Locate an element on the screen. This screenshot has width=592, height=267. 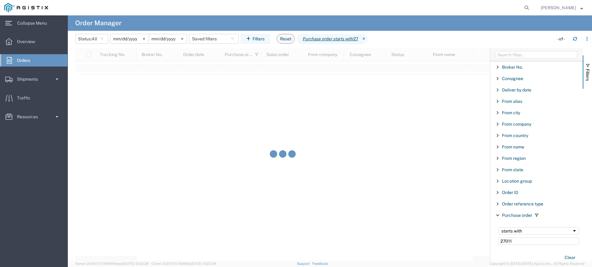
span: Client: 2025.17.0-159f9de is located at coordinates (184, 264).